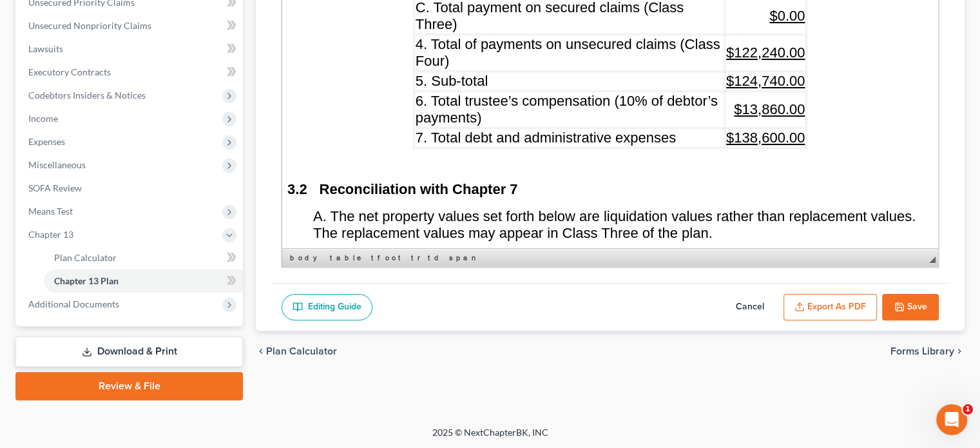 The height and width of the screenshot is (448, 980). What do you see at coordinates (55, 188) in the screenshot?
I see `span: SOFA Review` at bounding box center [55, 188].